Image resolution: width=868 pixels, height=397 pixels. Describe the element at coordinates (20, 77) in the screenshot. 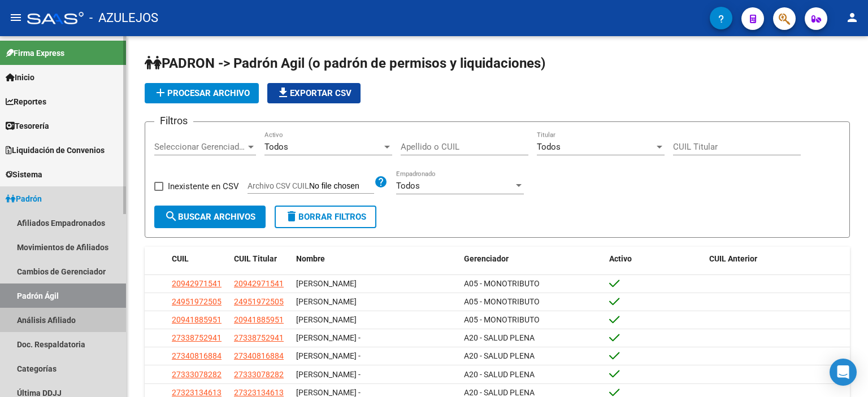

I see `span: Inicio` at that location.